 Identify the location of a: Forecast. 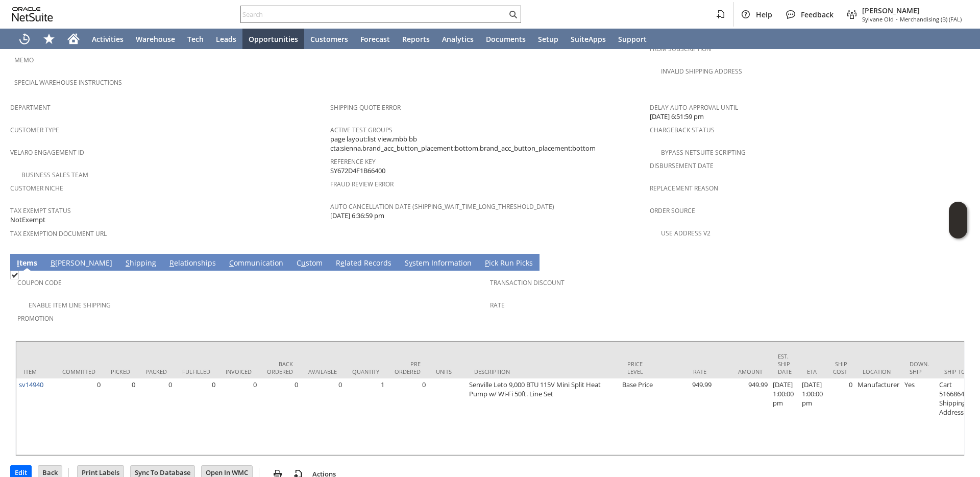
(375, 39).